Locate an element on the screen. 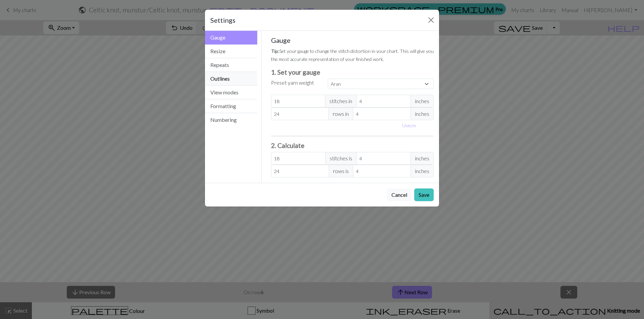  button: View modes is located at coordinates (231, 92).